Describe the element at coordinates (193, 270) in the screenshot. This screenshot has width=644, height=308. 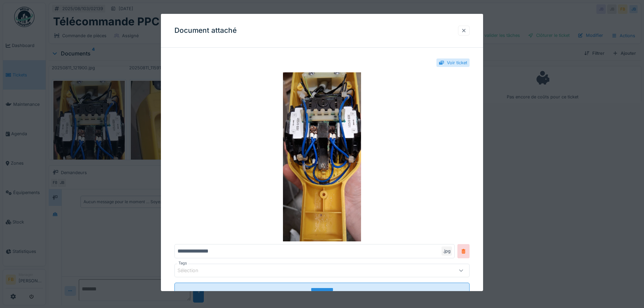
I see `div: Sélection` at that location.